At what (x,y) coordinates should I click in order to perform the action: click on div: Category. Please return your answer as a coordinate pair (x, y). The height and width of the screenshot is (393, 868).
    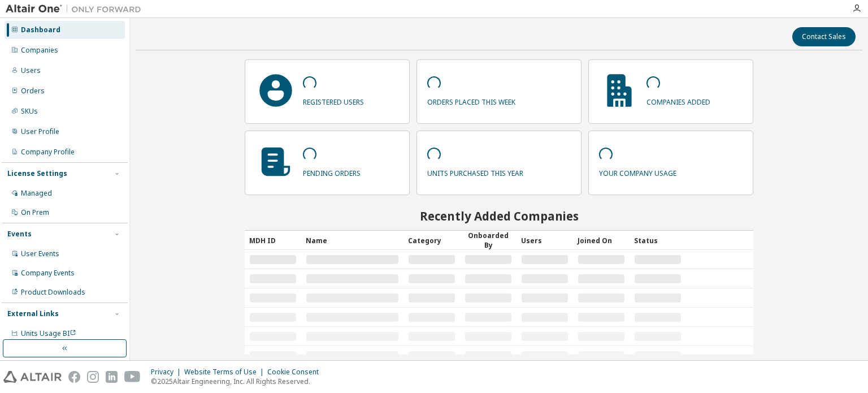
    Looking at the image, I should click on (432, 240).